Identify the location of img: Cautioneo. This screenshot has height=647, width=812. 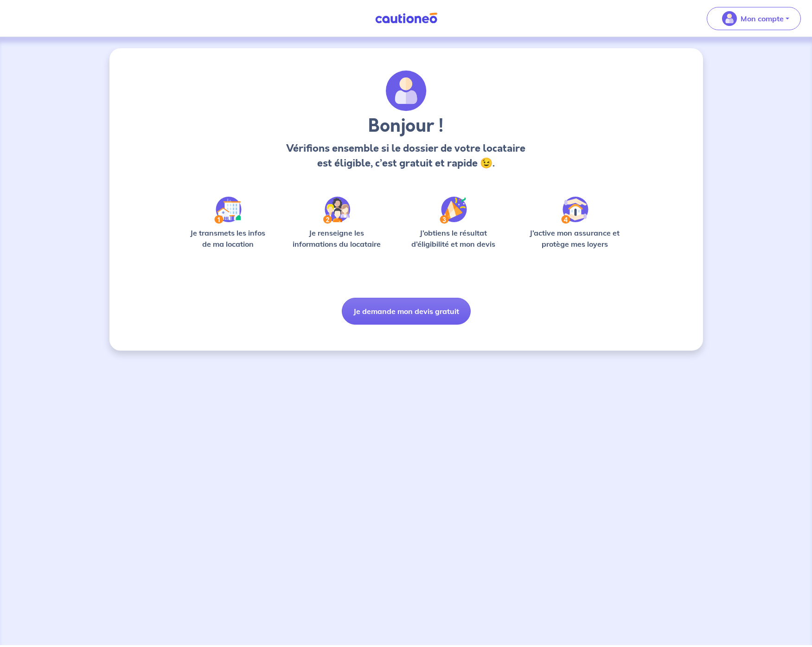
(406, 18).